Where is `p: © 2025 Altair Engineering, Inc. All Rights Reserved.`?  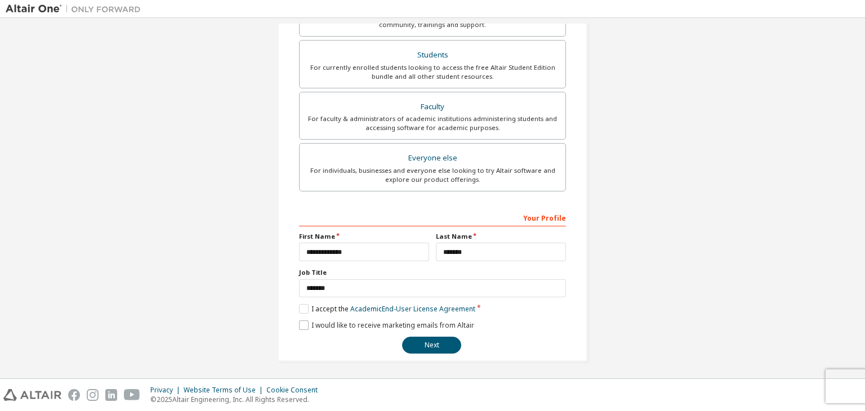 p: © 2025 Altair Engineering, Inc. All Rights Reserved. is located at coordinates (237, 399).